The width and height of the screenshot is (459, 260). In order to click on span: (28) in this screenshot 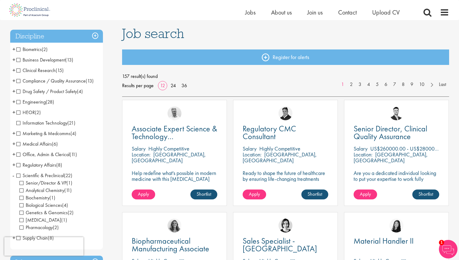, I will do `click(50, 102)`.